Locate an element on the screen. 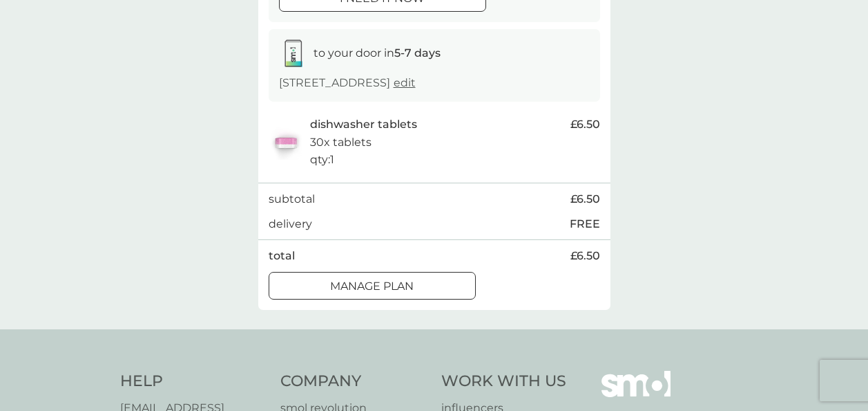  a: edit is located at coordinates (405, 82).